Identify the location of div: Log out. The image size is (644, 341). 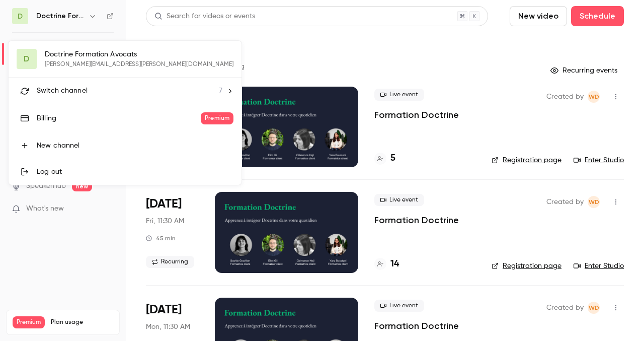
(135, 172).